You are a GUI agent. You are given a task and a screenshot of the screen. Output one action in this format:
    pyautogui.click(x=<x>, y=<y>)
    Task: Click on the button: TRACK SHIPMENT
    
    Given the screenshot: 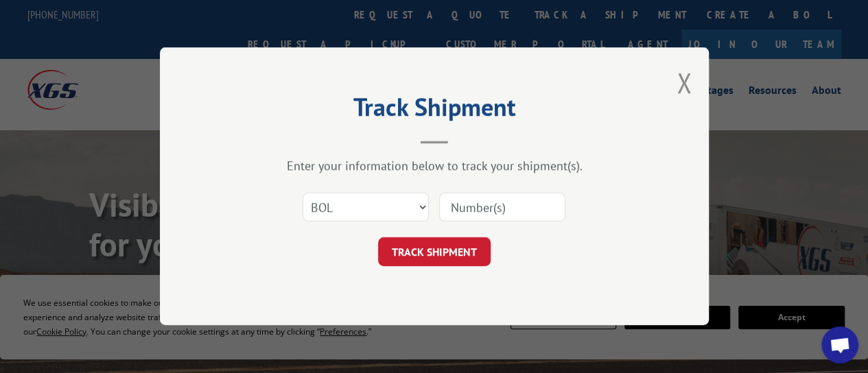 What is the action you would take?
    pyautogui.click(x=434, y=253)
    